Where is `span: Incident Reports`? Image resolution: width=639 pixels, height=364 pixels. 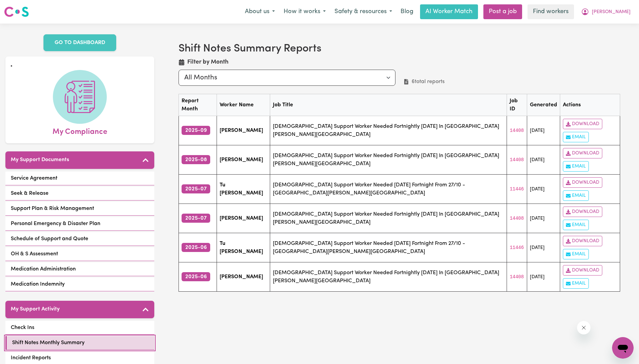
span: Incident Reports is located at coordinates (31, 358).